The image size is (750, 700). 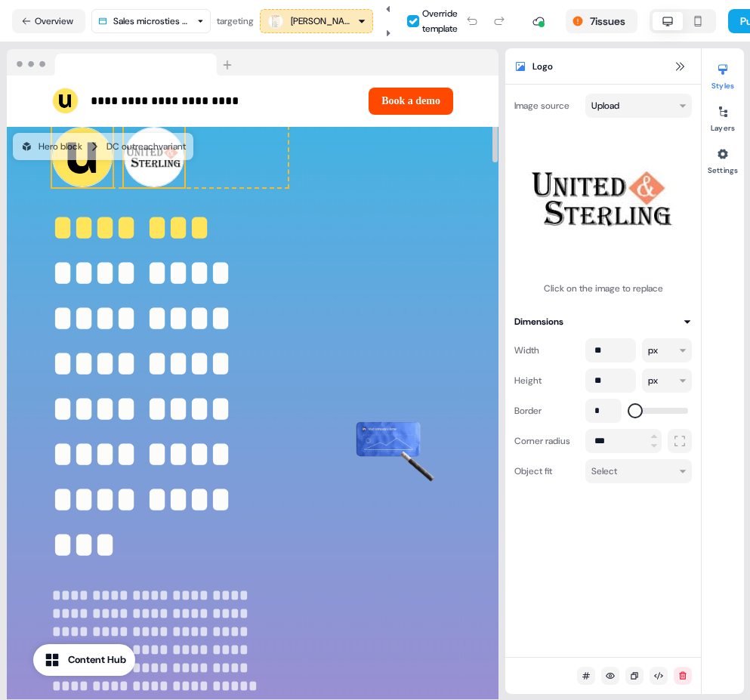 I want to click on div: Image source, so click(x=547, y=106).